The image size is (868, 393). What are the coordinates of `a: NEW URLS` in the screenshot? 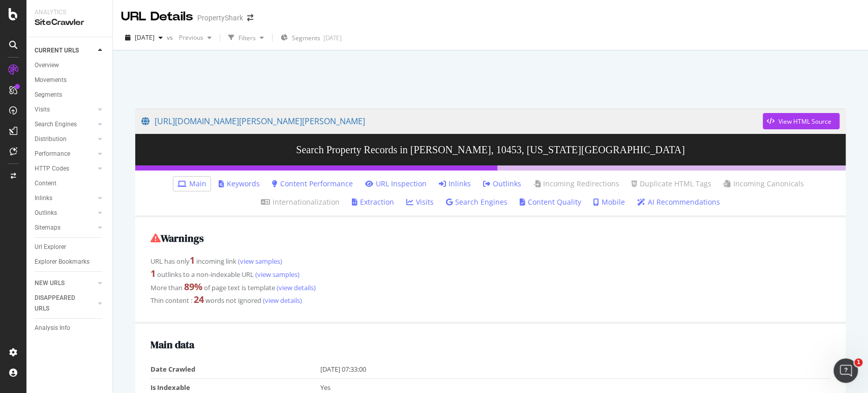 It's located at (64, 283).